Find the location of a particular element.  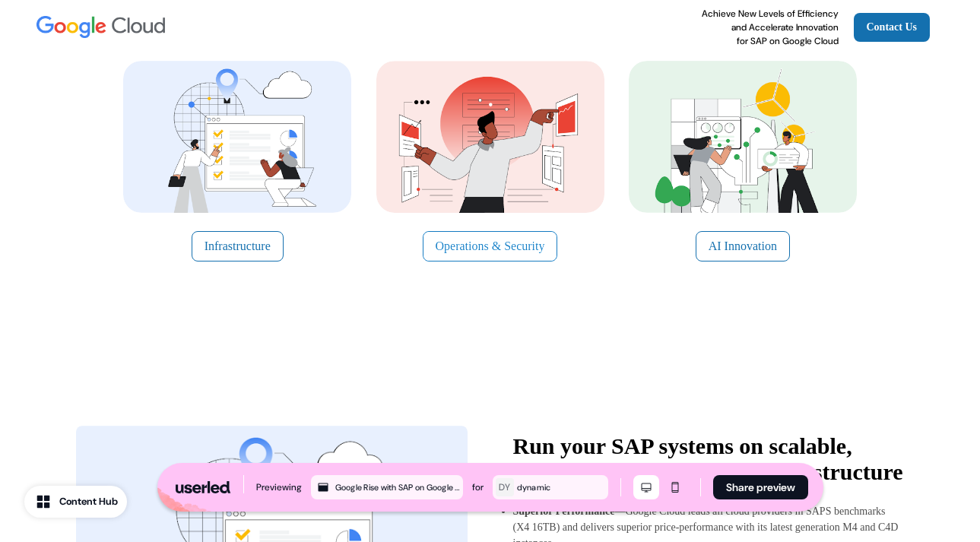

div: DY is located at coordinates (504, 488).